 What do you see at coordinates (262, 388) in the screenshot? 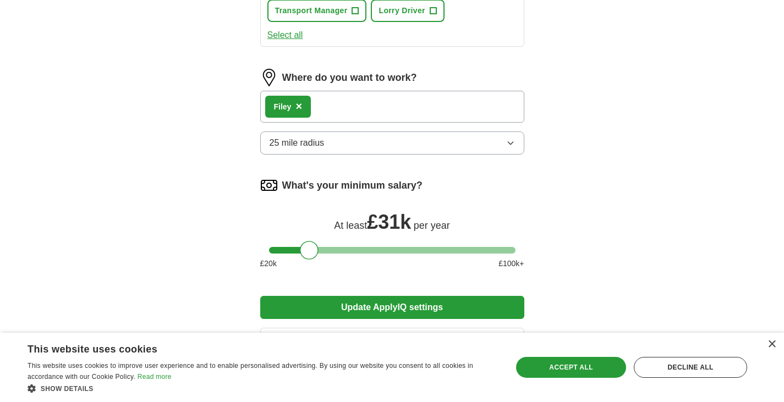
I see `div: Show details` at bounding box center [262, 388].